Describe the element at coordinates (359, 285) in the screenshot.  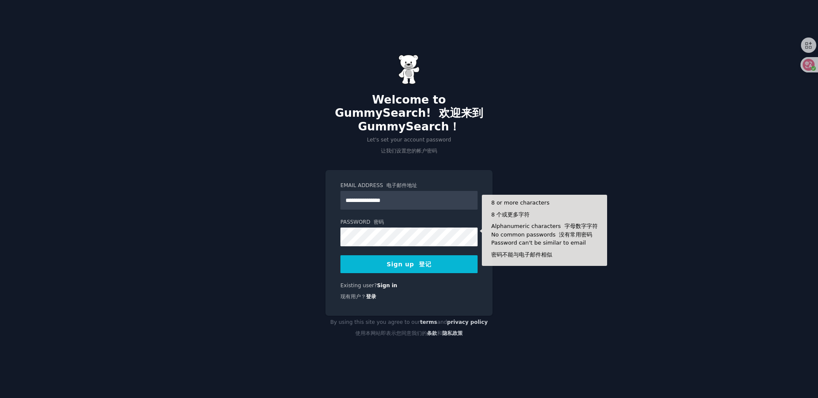
I see `span: Existing user?` at that location.